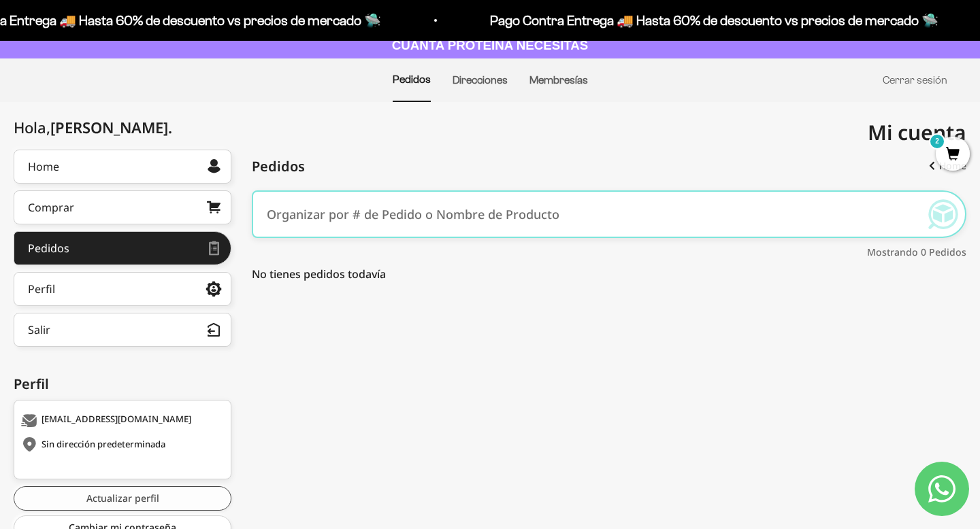  Describe the element at coordinates (714, 21) in the screenshot. I see `p: Pago Contra Entrega 🚚 Hasta 60% de descuento vs precios de mercado 🛸` at that location.